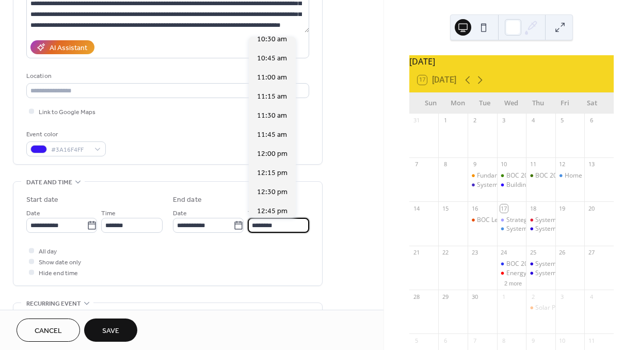  I want to click on button: Cancel, so click(48, 330).